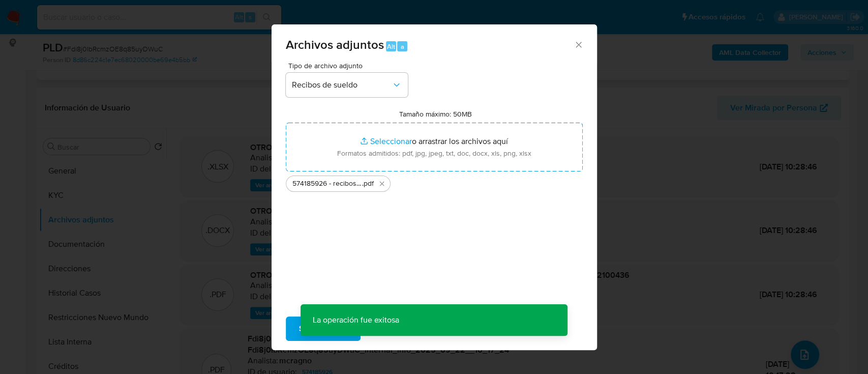  Describe the element at coordinates (342, 85) in the screenshot. I see `span: Recibos de sueldo` at that location.